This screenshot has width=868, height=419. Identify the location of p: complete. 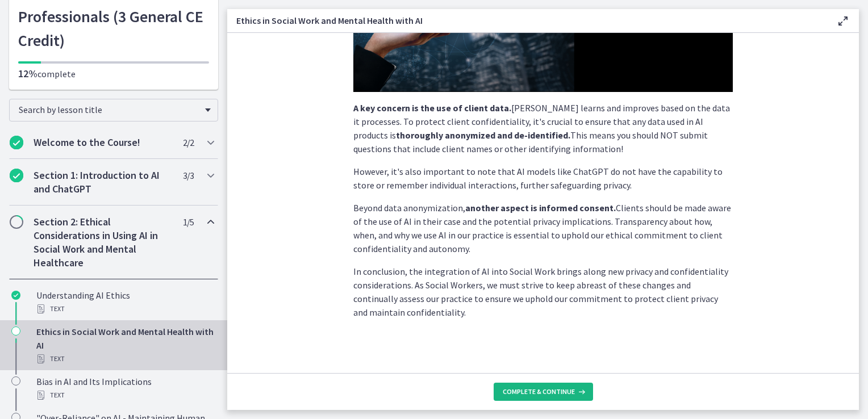
(113, 74).